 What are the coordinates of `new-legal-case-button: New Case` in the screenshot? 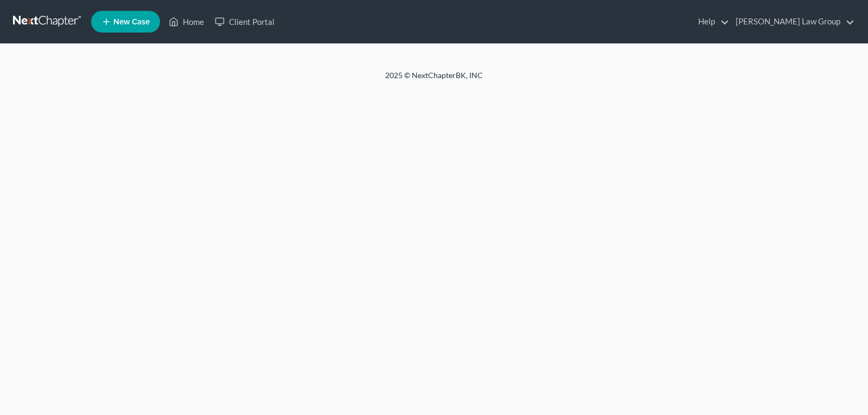 It's located at (125, 22).